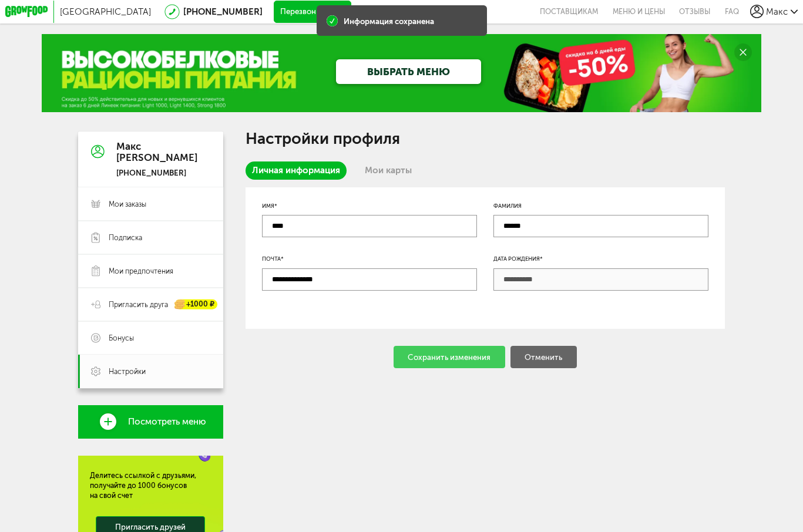 This screenshot has width=803, height=532. What do you see at coordinates (138, 305) in the screenshot?
I see `span: Пригласить друга` at bounding box center [138, 305].